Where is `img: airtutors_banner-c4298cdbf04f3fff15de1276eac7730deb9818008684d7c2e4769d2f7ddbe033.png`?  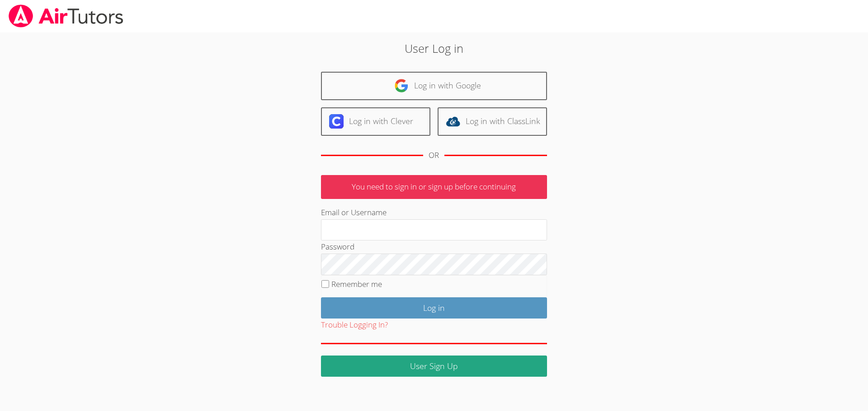 img: airtutors_banner-c4298cdbf04f3fff15de1276eac7730deb9818008684d7c2e4769d2f7ddbe033.png is located at coordinates (66, 16).